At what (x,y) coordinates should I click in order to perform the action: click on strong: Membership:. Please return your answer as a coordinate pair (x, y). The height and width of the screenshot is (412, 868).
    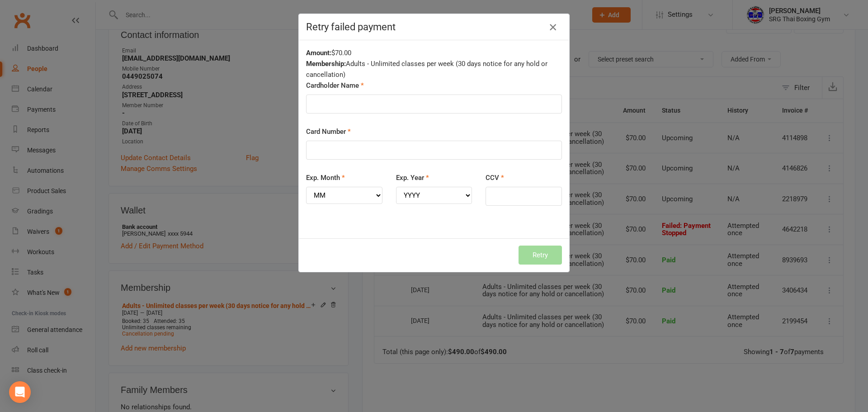
    Looking at the image, I should click on (326, 64).